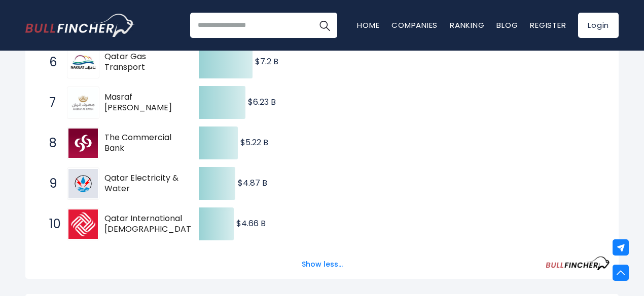 This screenshot has width=644, height=296. What do you see at coordinates (267, 62) in the screenshot?
I see `text: $7.2 B` at bounding box center [267, 62].